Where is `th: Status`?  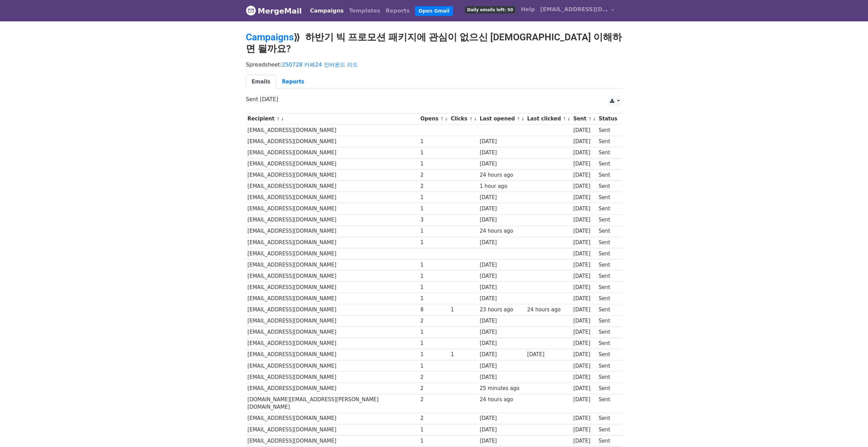
th: Status is located at coordinates (608, 119).